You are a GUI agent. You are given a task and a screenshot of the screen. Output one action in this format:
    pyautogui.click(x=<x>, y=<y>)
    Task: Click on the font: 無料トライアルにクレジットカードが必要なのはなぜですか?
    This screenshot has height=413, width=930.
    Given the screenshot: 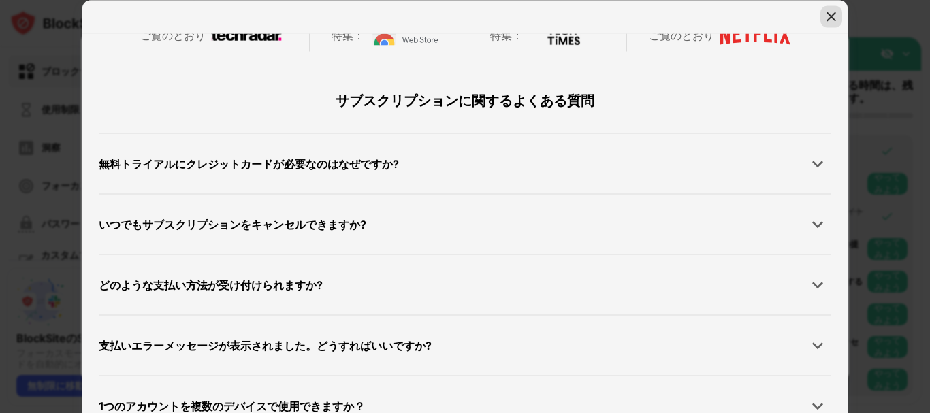 What is the action you would take?
    pyautogui.click(x=248, y=163)
    